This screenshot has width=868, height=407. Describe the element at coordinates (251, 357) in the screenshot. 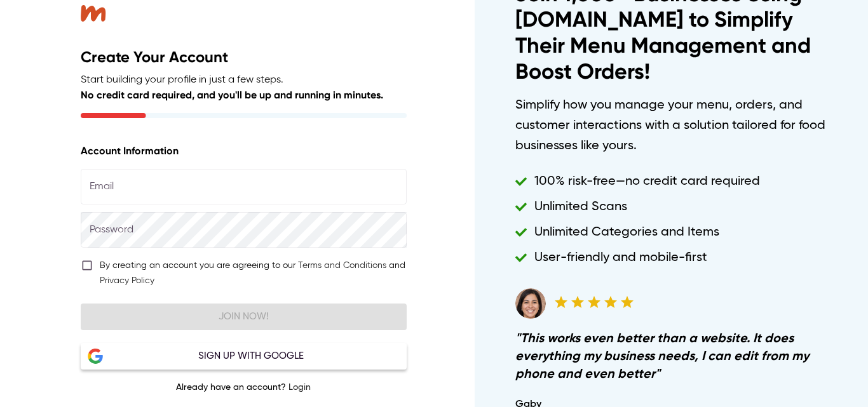

I see `div: Sign Up with Google` at that location.